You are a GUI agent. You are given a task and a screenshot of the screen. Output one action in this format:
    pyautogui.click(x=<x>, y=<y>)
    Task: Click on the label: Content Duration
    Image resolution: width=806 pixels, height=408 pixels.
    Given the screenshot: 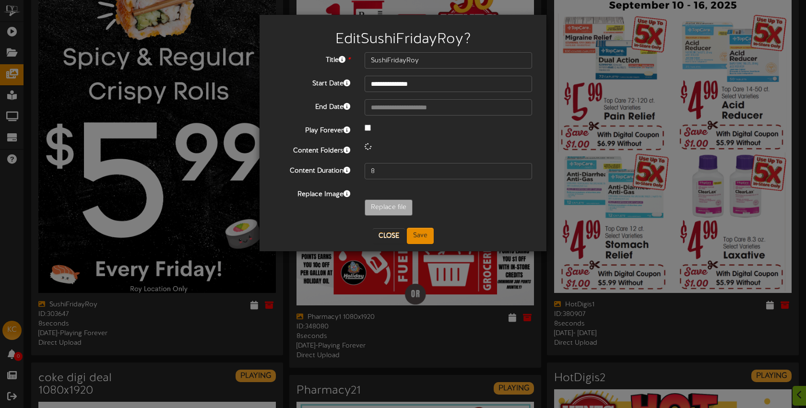 What is the action you would take?
    pyautogui.click(x=312, y=169)
    